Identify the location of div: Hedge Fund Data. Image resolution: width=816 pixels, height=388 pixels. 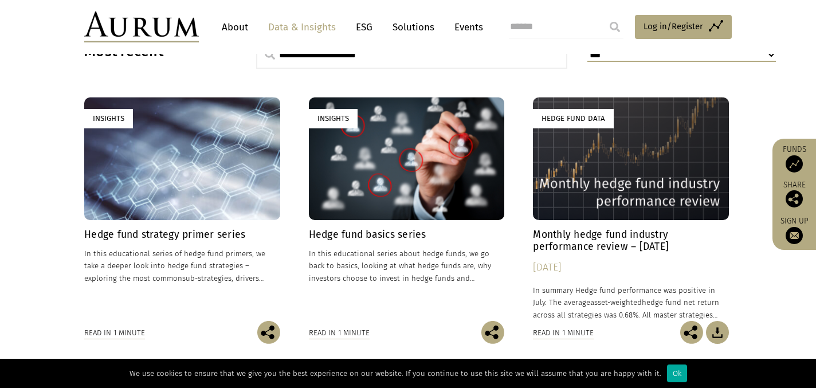
(573, 118).